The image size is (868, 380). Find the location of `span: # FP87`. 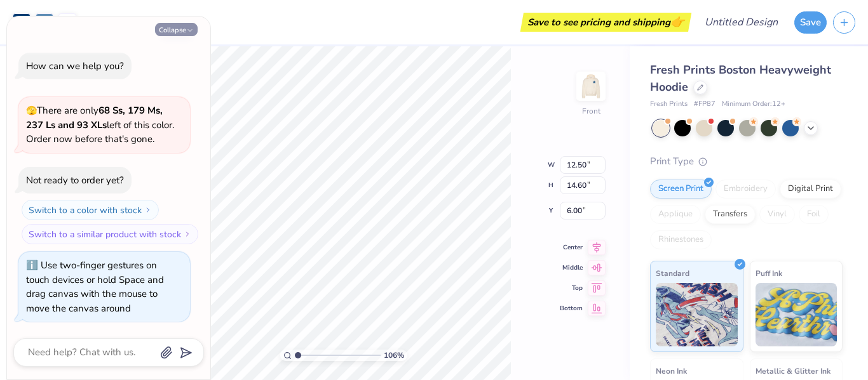

span: # FP87 is located at coordinates (705, 104).